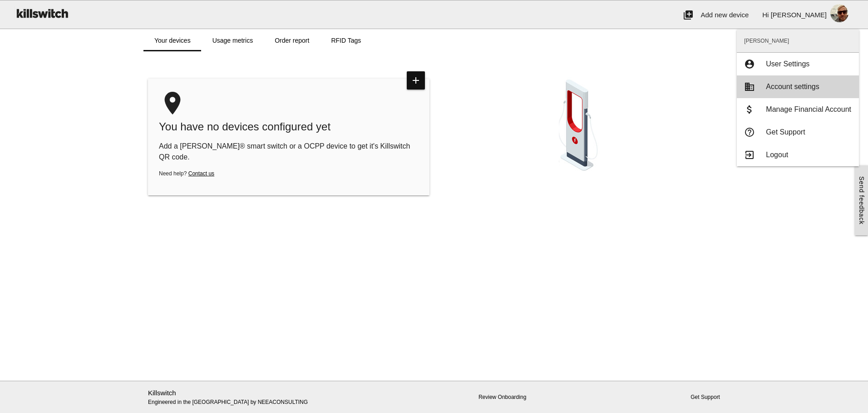 The image size is (868, 413). Describe the element at coordinates (749, 109) in the screenshot. I see `i: attach_money` at that location.